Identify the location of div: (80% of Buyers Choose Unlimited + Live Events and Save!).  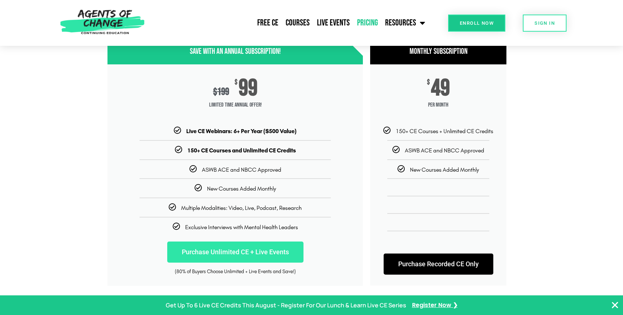
(235, 272).